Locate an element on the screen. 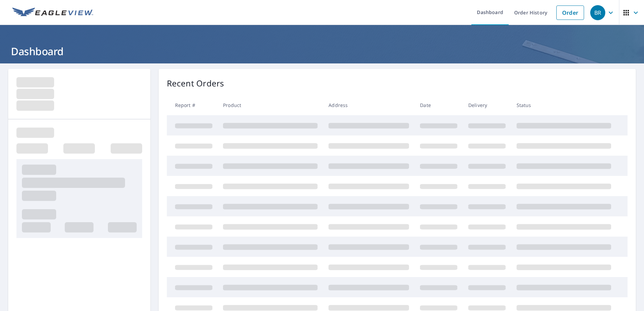  th: Address is located at coordinates (369, 105).